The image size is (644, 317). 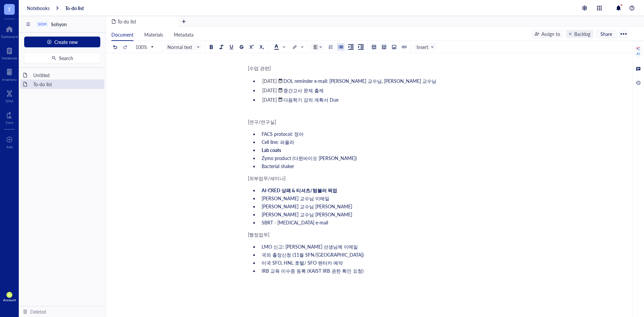 What do you see at coordinates (153, 34) in the screenshot?
I see `span: Materials` at bounding box center [153, 34].